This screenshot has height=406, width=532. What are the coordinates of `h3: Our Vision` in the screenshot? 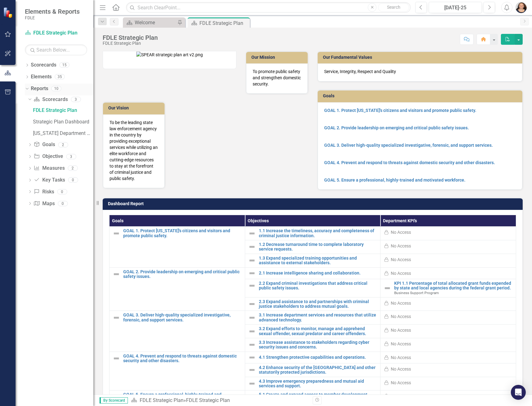 It's located at (135, 108).